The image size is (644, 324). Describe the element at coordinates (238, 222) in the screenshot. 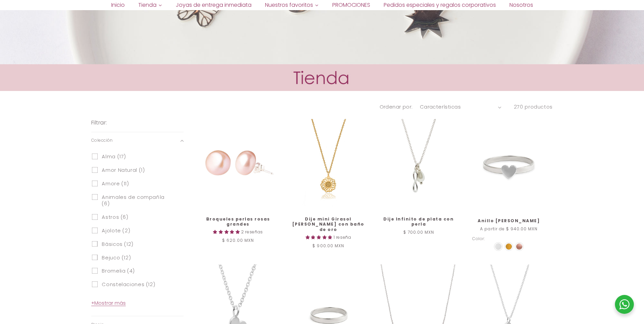

I see `a: Broqueles perlas rosas grandes` at that location.